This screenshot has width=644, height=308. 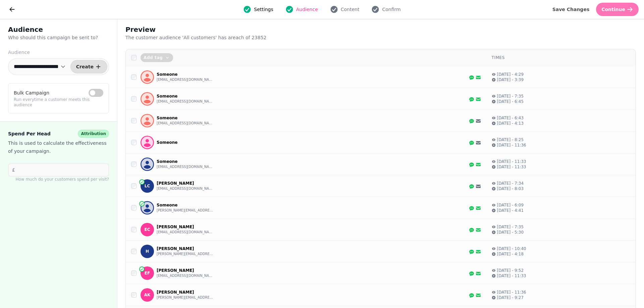 I want to click on span: Save Changes, so click(x=571, y=9).